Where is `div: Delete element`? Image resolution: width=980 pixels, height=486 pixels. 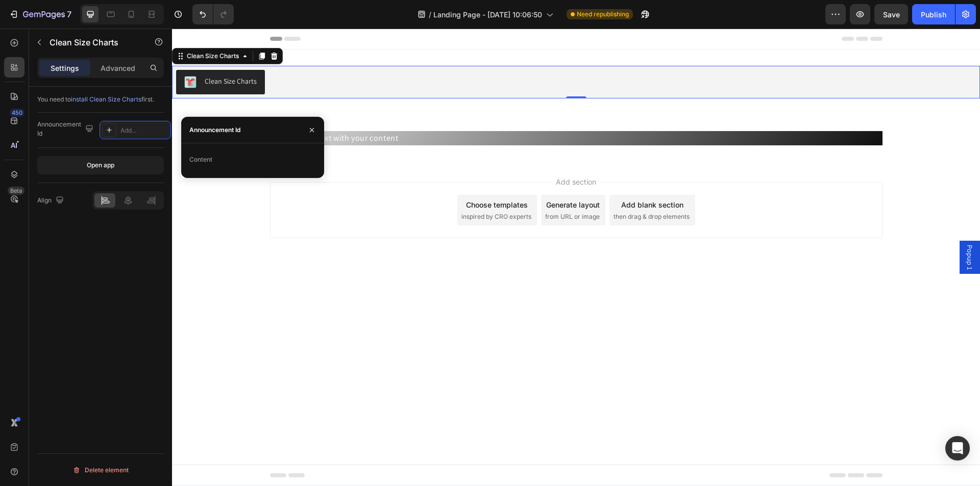 div: Delete element is located at coordinates (100, 470).